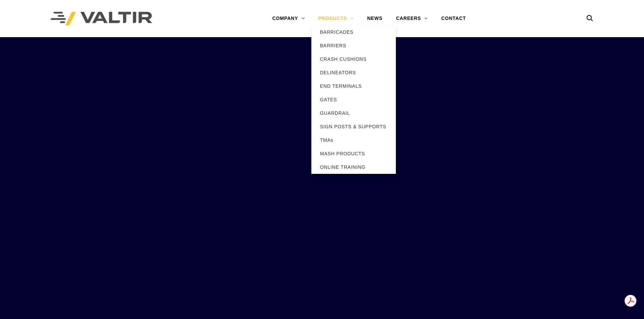 Image resolution: width=644 pixels, height=319 pixels. What do you see at coordinates (453, 19) in the screenshot?
I see `a: CONTACT` at bounding box center [453, 19].